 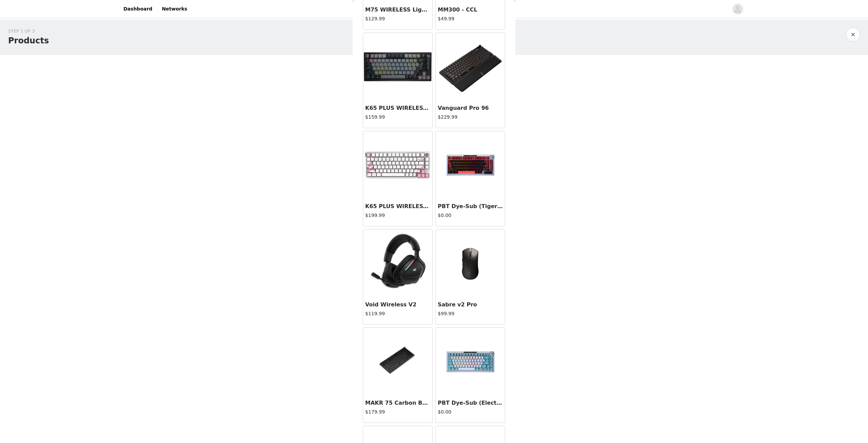 What do you see at coordinates (470, 403) in the screenshot?
I see `h3: PBT Dye-Sub (Electric Ice)` at bounding box center [470, 403].